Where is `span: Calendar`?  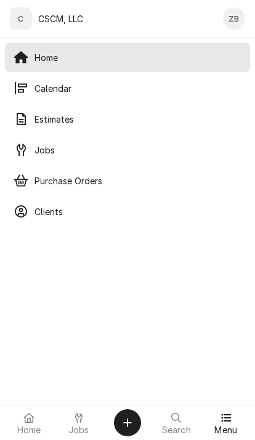
span: Calendar is located at coordinates (138, 88).